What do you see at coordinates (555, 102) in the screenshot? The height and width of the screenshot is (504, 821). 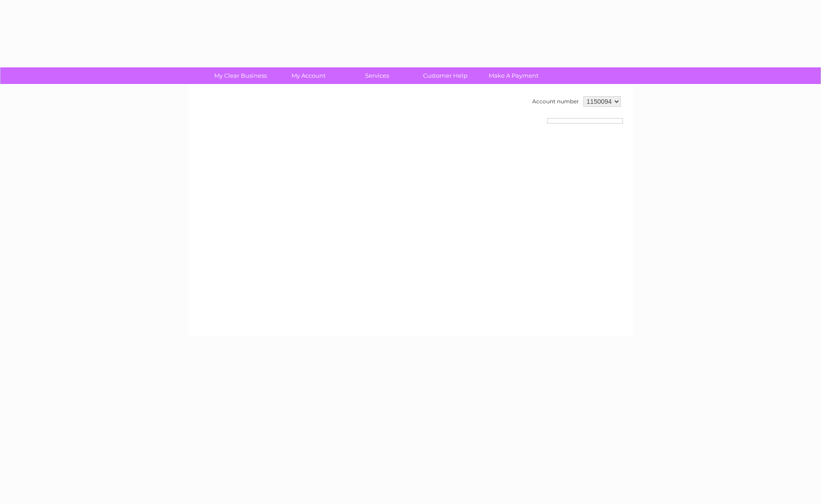 I see `td: Account number` at bounding box center [555, 102].